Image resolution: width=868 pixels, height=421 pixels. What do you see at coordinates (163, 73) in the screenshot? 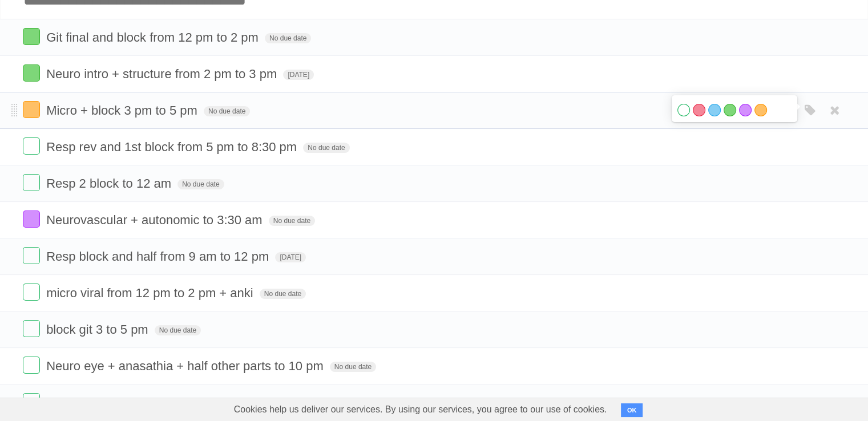
I see `span: Neuro intro + structure from 2 pm to 3 pm` at bounding box center [163, 73].